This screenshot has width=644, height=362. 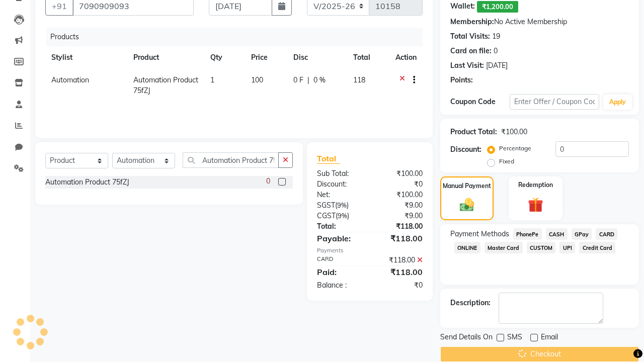 What do you see at coordinates (340, 173) in the screenshot?
I see `div: Sub Total:` at bounding box center [340, 173].